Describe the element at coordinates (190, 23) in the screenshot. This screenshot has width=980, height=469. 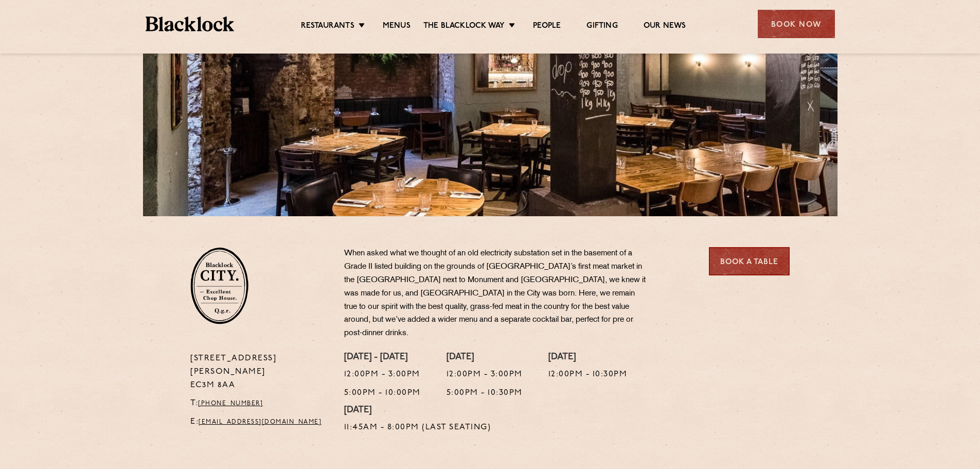
I see `img: BL_Textured_Logo-footer-cropped.svg` at that location.